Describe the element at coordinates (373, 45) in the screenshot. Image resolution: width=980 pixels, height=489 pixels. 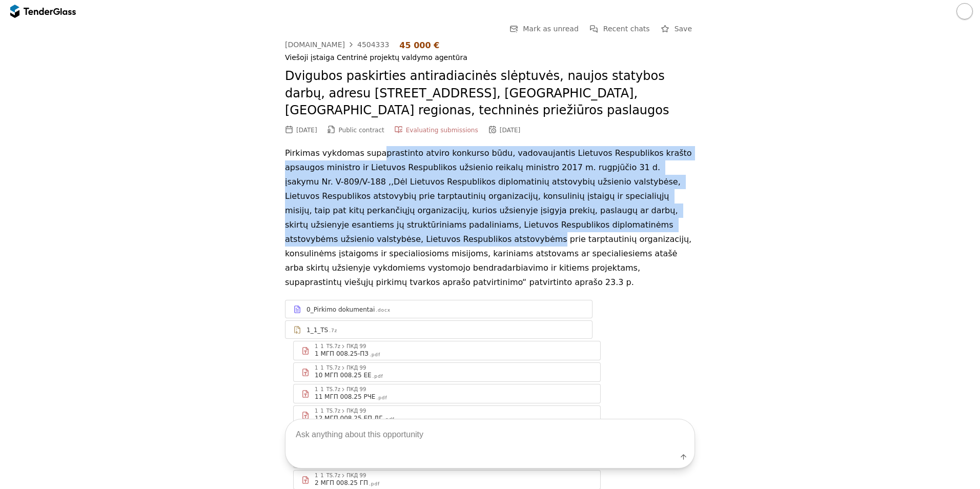
I see `div: 4504333` at that location.